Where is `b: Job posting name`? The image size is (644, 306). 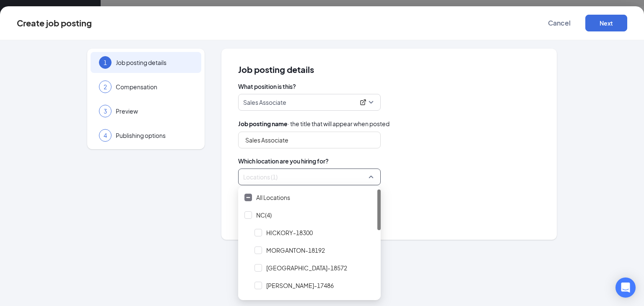 b: Job posting name is located at coordinates (263, 124).